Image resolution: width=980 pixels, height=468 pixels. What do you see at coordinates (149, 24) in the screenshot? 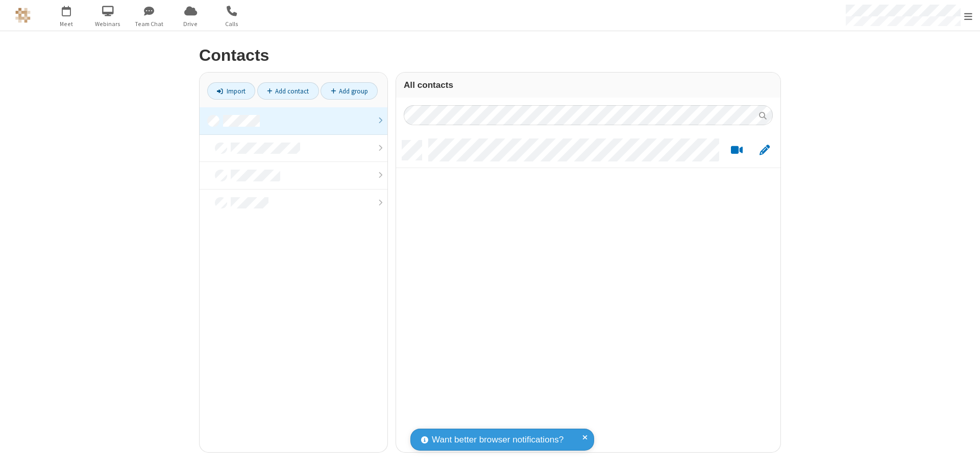
I see `span: Team Chat` at bounding box center [149, 24].